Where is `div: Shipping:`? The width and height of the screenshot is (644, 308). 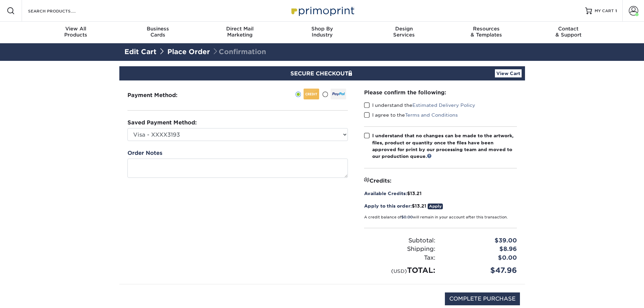 div: Shipping: is located at coordinates (400, 249).